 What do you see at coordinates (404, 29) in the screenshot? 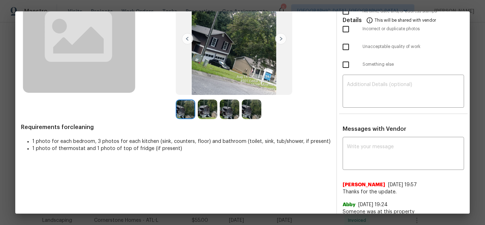
I see `div: Incorrect or duplicate photos` at bounding box center [404, 29].